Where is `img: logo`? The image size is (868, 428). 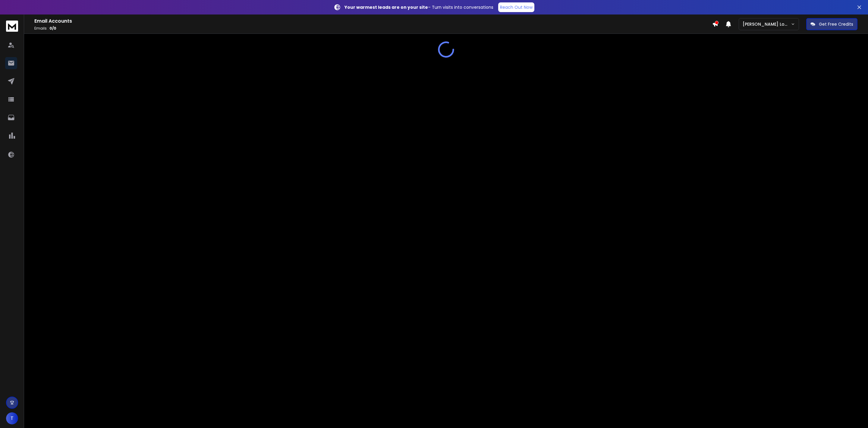 img: logo is located at coordinates (12, 26).